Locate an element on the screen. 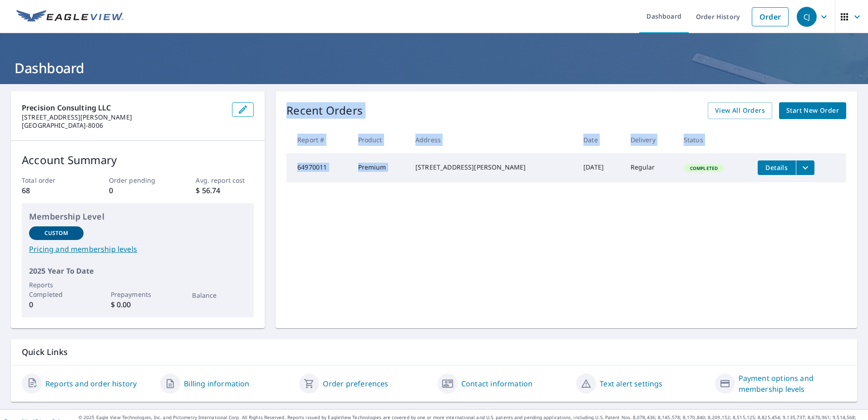  span: Completed is located at coordinates (703, 168).